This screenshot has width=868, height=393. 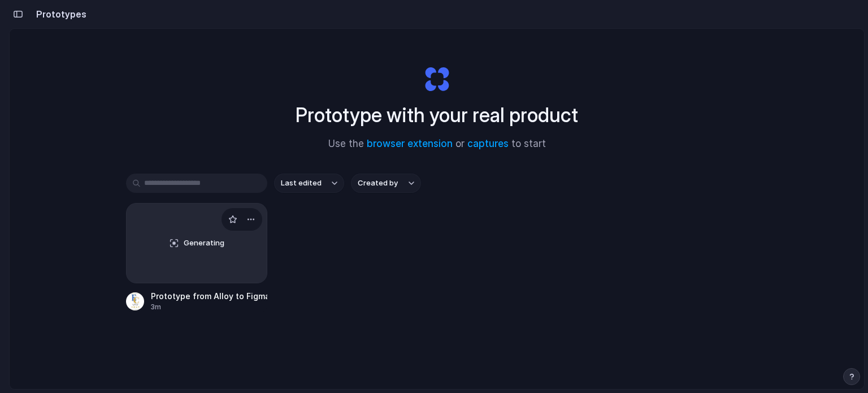 What do you see at coordinates (437, 144) in the screenshot?
I see `span: Use the or to start` at bounding box center [437, 144].